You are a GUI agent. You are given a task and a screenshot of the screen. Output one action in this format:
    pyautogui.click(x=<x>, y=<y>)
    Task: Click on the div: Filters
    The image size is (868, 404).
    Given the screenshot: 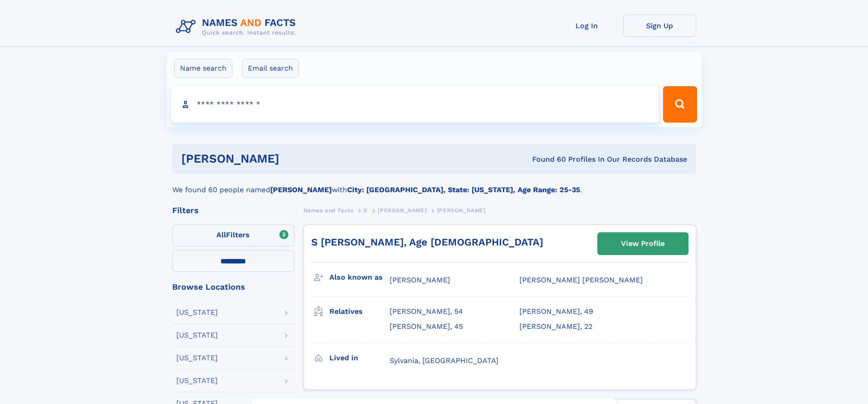 What is the action you would take?
    pyautogui.click(x=233, y=210)
    